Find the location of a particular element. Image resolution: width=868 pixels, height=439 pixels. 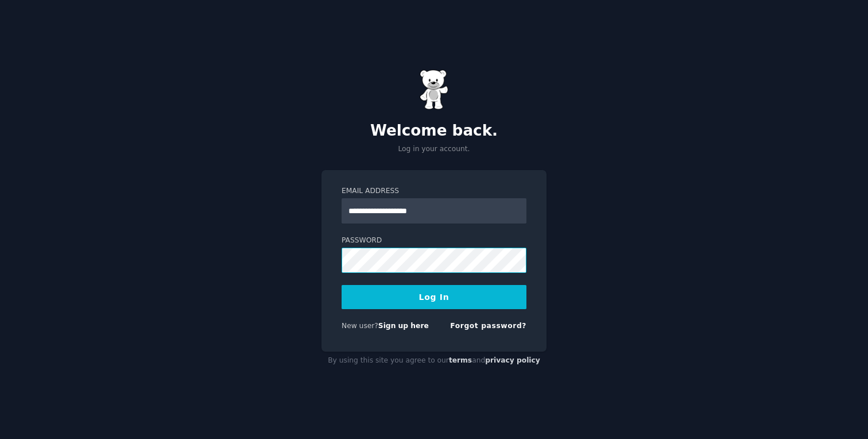

p: Log in your account. is located at coordinates (434, 149).